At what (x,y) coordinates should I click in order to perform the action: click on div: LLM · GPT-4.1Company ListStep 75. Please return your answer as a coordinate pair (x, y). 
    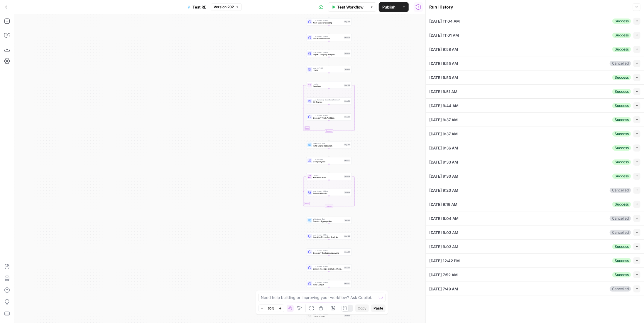
    Looking at the image, I should click on (329, 161).